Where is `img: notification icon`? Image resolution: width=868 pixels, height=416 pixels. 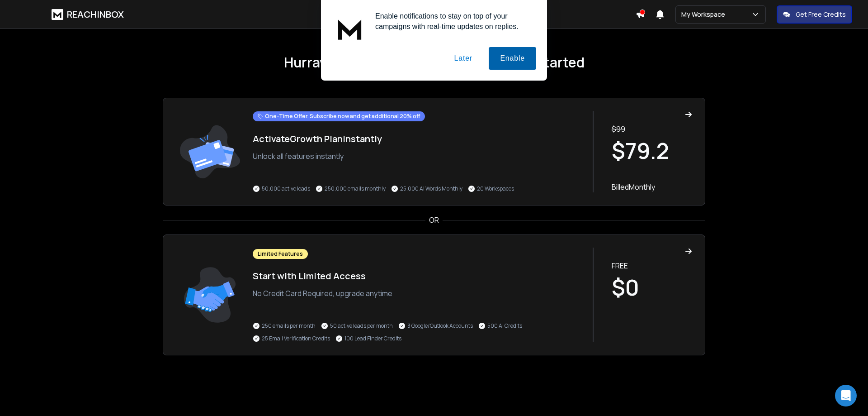 img: notification icon is located at coordinates (350, 29).